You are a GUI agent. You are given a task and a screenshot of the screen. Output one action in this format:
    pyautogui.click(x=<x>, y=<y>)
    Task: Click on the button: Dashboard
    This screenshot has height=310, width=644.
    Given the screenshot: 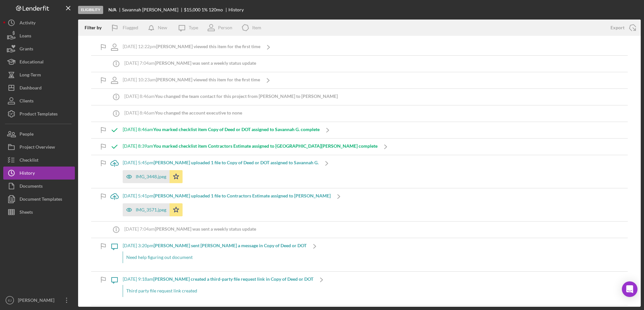 What is the action you would take?
    pyautogui.click(x=39, y=88)
    